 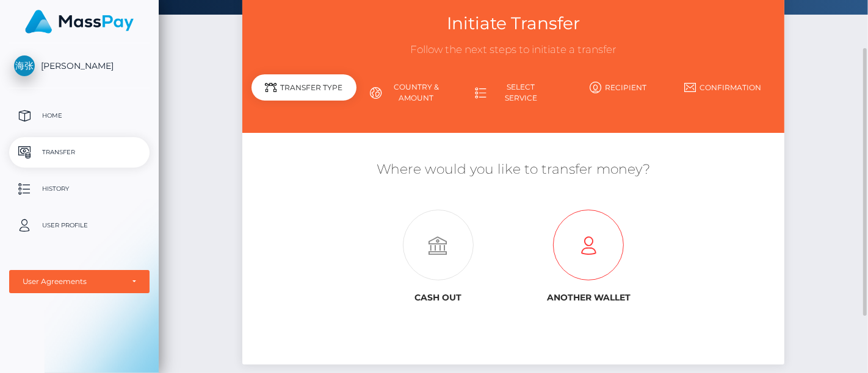 I want to click on h3: Follow the next steps to initiate a transfer, so click(x=513, y=50).